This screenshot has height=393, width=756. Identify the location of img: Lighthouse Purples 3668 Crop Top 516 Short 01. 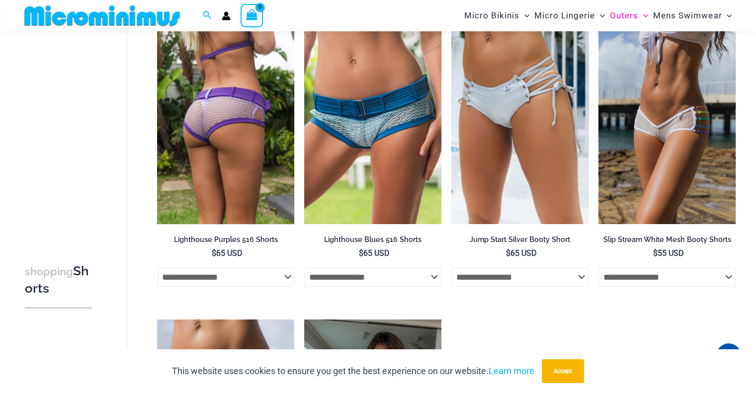
(226, 121).